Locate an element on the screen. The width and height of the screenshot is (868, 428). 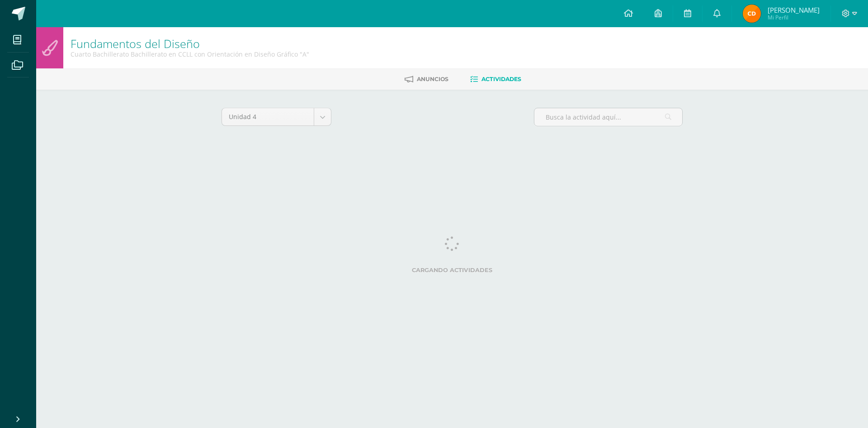
span: Actividades is located at coordinates (502, 78).